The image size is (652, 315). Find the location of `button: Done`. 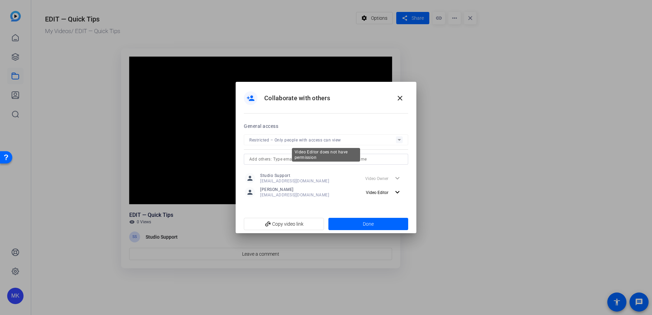

button: Done is located at coordinates (368, 224).